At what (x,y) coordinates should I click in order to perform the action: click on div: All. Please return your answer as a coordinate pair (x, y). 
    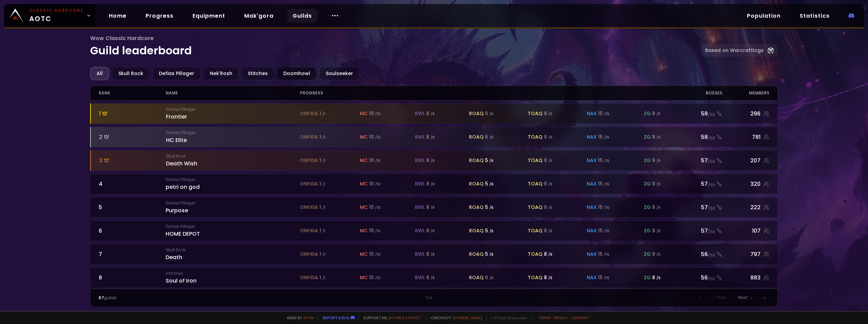
    Looking at the image, I should click on (100, 73).